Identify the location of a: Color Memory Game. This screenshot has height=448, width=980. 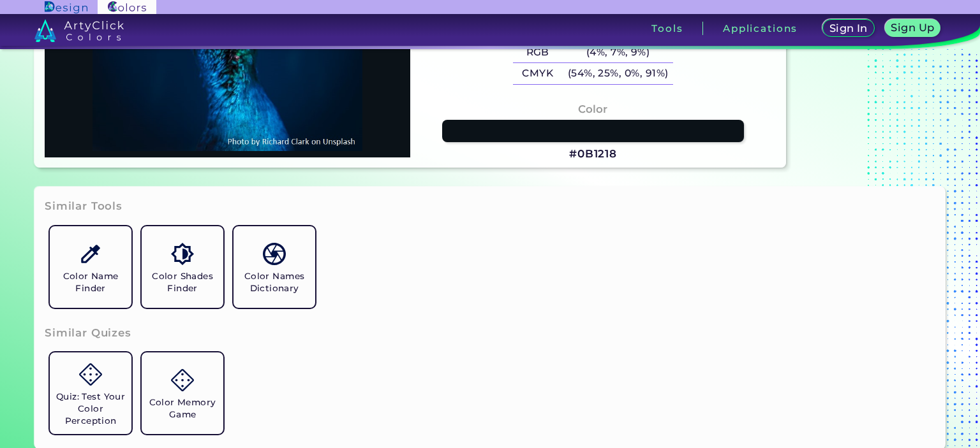
(183, 394).